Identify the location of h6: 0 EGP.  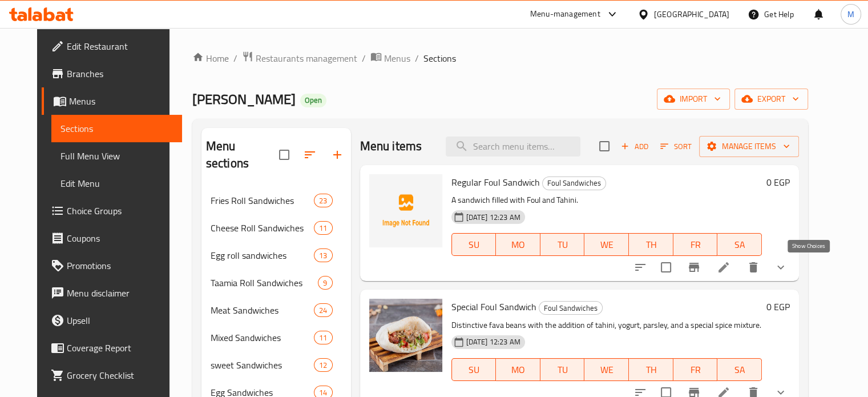
(779, 182).